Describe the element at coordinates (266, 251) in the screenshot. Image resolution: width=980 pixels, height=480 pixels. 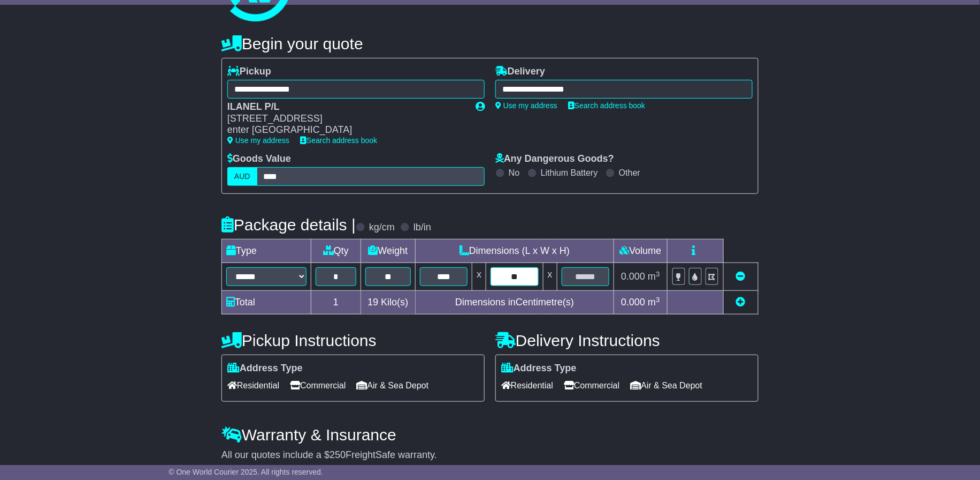
I see `td: Type` at that location.